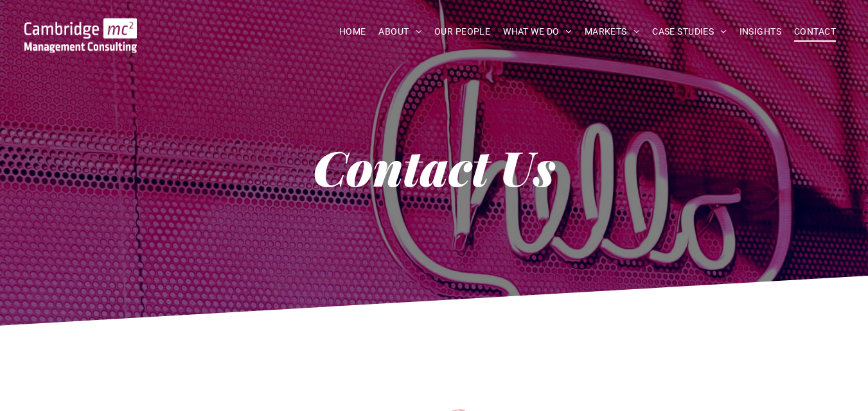 The height and width of the screenshot is (411, 868). I want to click on strong: Contact, so click(400, 167).